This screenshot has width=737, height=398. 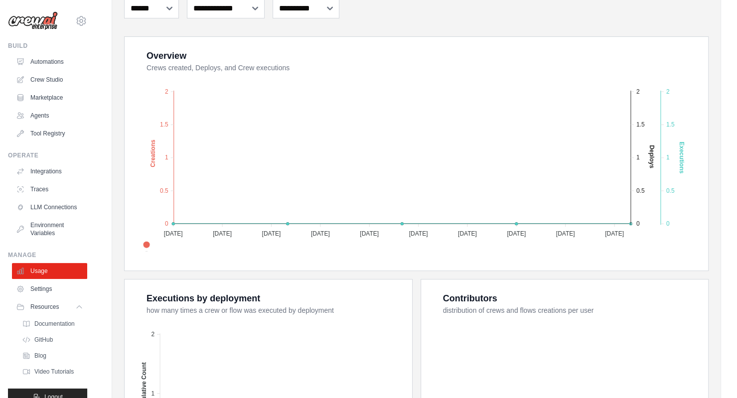 What do you see at coordinates (47, 255) in the screenshot?
I see `div: Manage` at bounding box center [47, 255].